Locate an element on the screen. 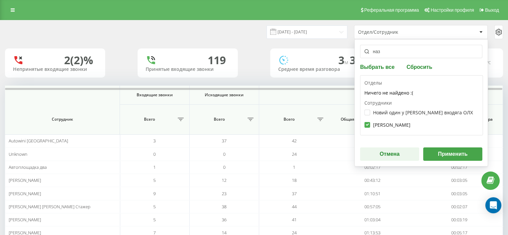  input: Поиск is located at coordinates (421, 51).